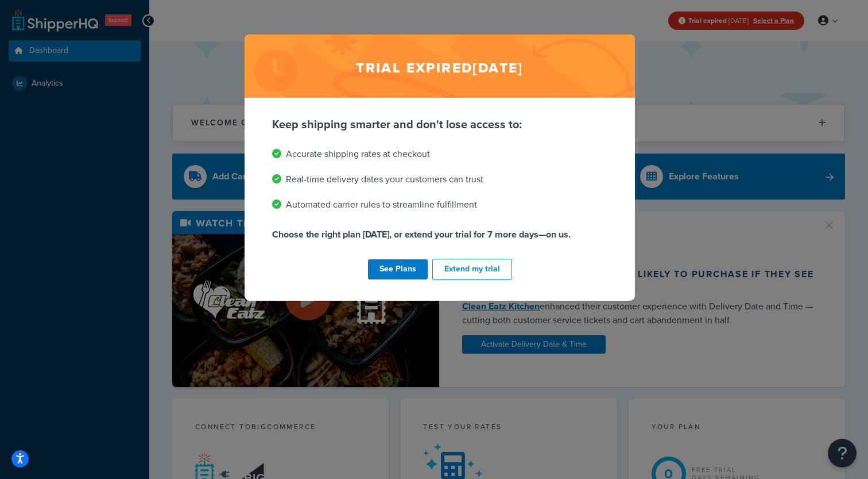 The height and width of the screenshot is (479, 868). Describe the element at coordinates (440, 179) in the screenshot. I see `li: Real-time delivery dates your customers can trust` at that location.